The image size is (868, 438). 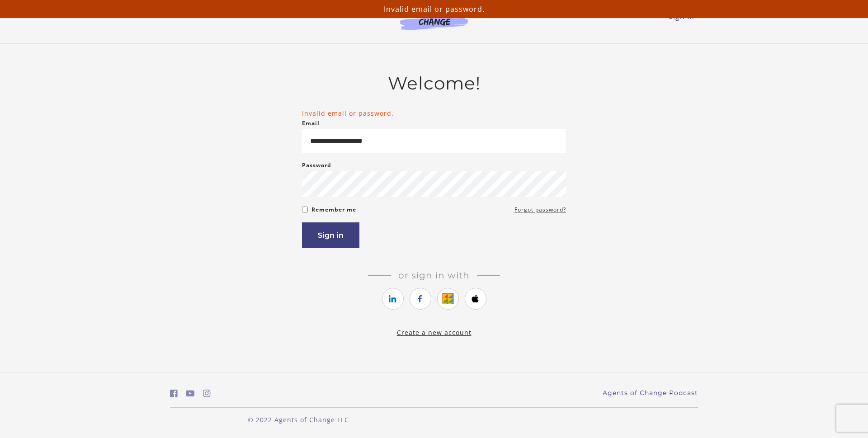 What do you see at coordinates (650, 392) in the screenshot?
I see `a: Agents of Change Podcast` at bounding box center [650, 392].